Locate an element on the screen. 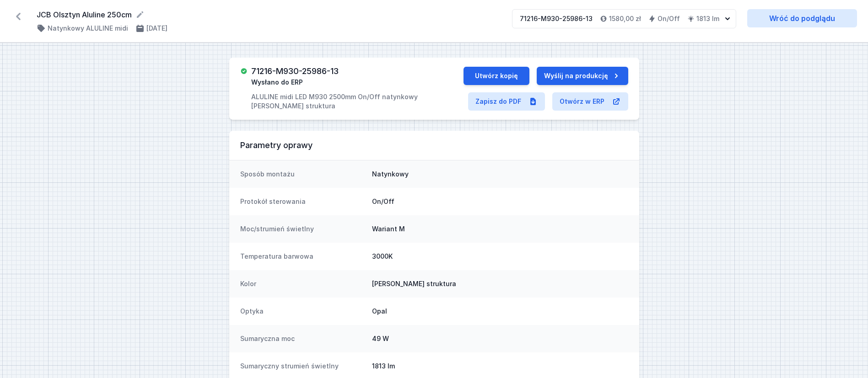 This screenshot has width=868, height=378. span: Wysłano do ERP is located at coordinates (276, 82).